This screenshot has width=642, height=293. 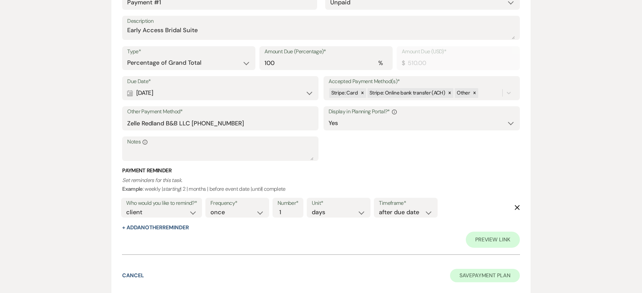 What do you see at coordinates (220, 112) in the screenshot?
I see `label: Other Payment Method*` at bounding box center [220, 112].